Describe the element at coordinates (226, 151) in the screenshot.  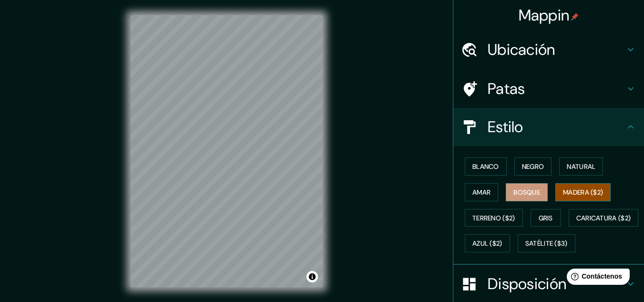
I see `canvas: Mapa` at that location.